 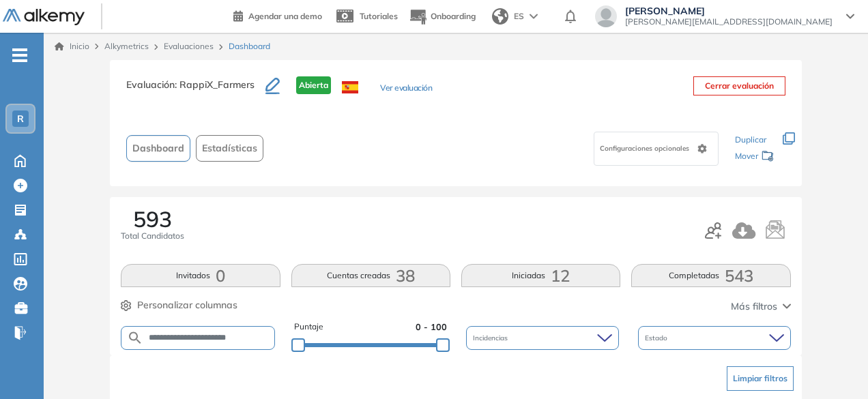 What do you see at coordinates (443, 16) in the screenshot?
I see `button: Onboarding` at bounding box center [443, 16].